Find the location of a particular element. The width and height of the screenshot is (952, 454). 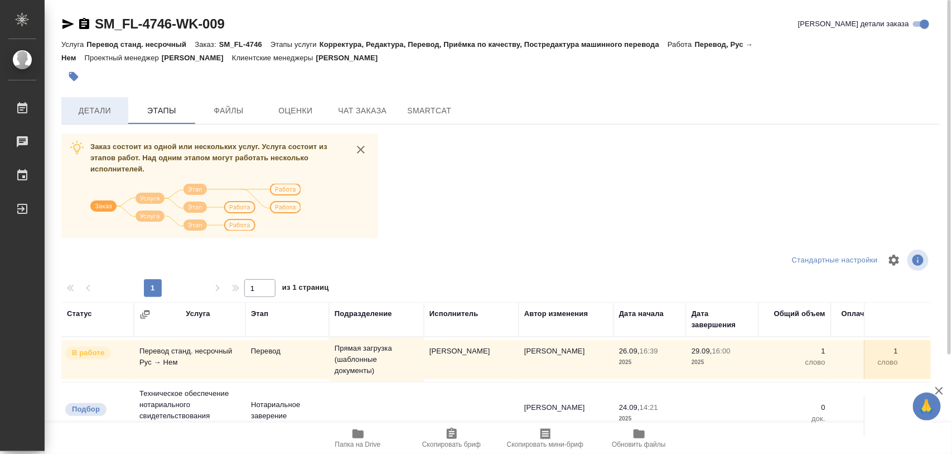

div: Подразделение is located at coordinates (363, 314).